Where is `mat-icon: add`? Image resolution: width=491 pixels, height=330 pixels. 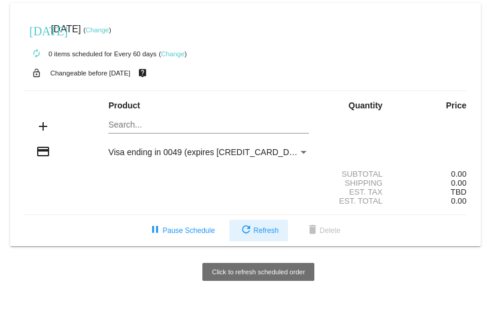 mat-icon: add is located at coordinates (43, 126).